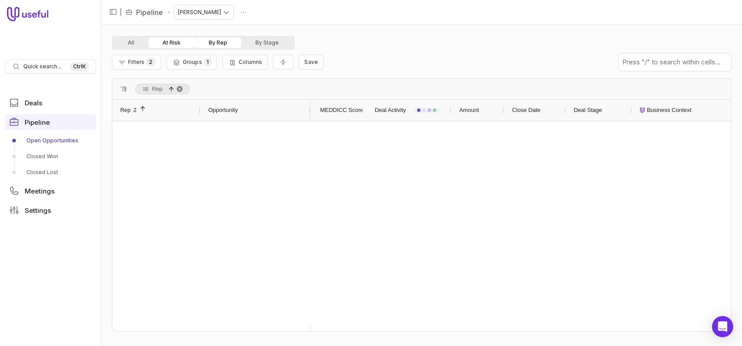  I want to click on span: Quick search..., so click(42, 66).